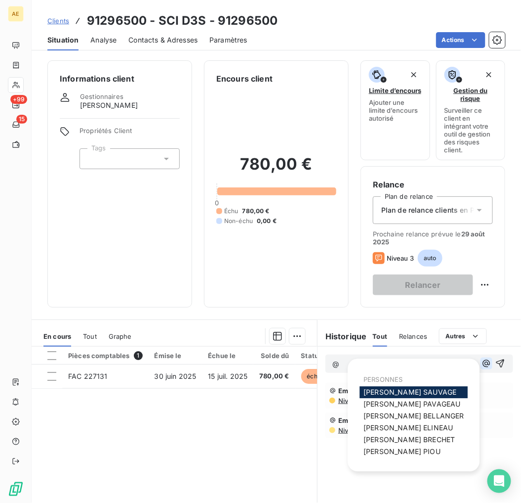 This screenshot has height=503, width=521. I want to click on span: Limite d’encours, so click(395, 90).